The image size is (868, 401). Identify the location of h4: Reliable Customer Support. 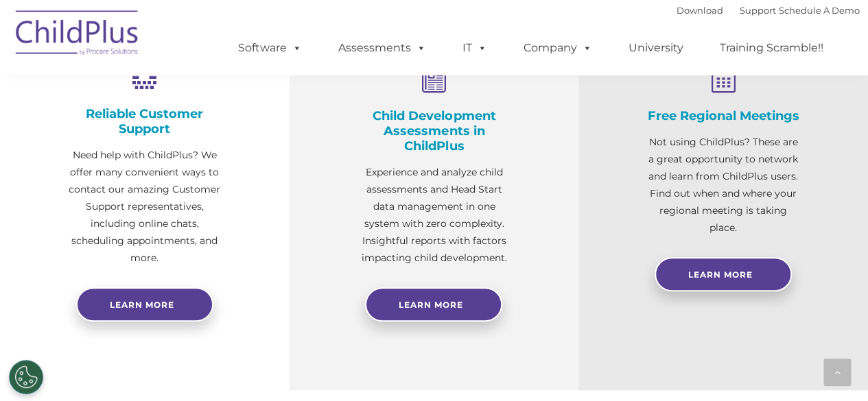
(144, 122).